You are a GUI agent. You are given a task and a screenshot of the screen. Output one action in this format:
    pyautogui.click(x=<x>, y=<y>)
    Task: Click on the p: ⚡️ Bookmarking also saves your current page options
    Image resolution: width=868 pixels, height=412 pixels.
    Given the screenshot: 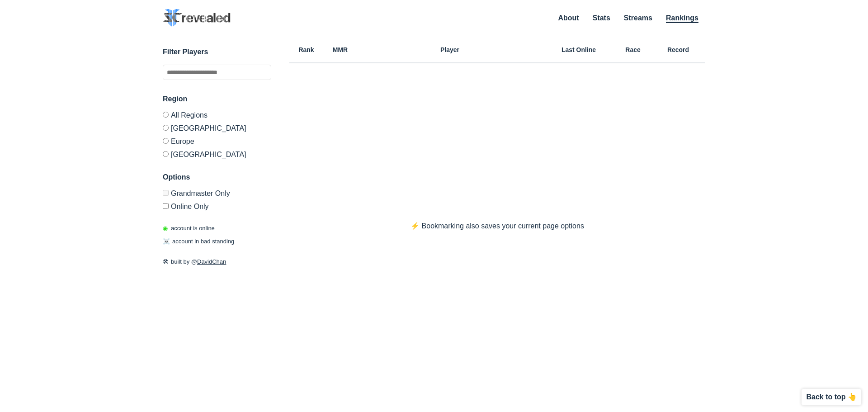 What is the action you would take?
    pyautogui.click(x=498, y=226)
    